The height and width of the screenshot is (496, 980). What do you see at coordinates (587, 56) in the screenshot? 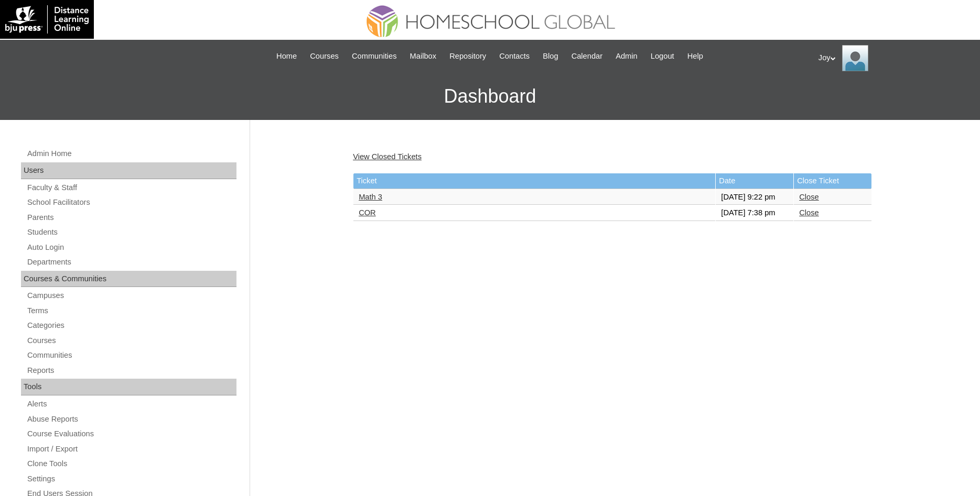
I see `span: Calendar` at bounding box center [587, 56].